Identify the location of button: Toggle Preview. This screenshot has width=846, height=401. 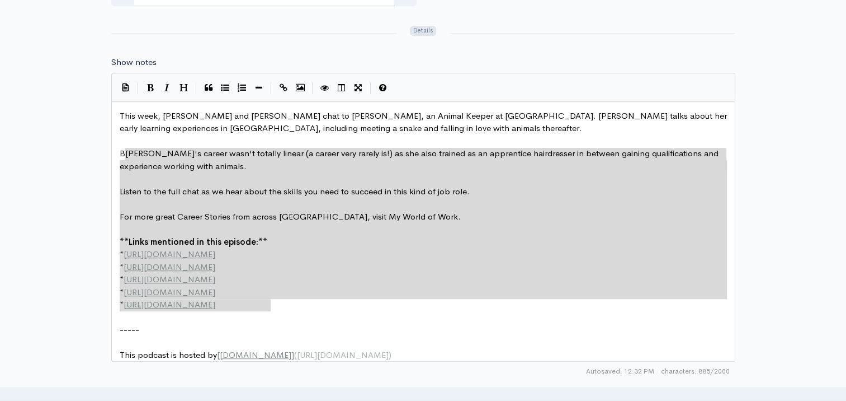
(325, 88).